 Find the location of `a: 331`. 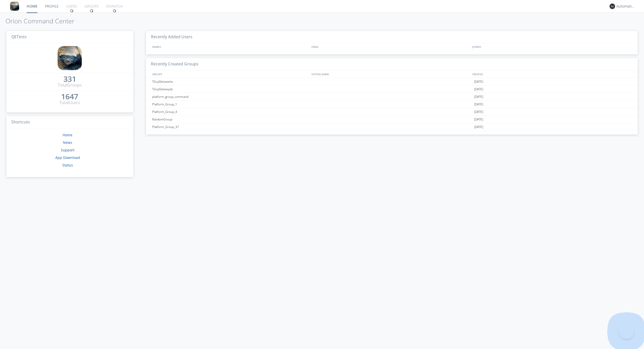

a: 331 is located at coordinates (70, 79).